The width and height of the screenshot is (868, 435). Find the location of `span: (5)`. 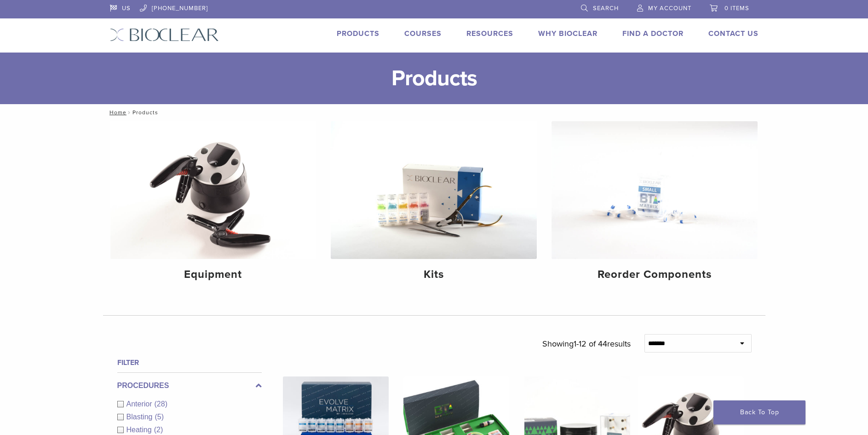

span: (5) is located at coordinates (159, 416).